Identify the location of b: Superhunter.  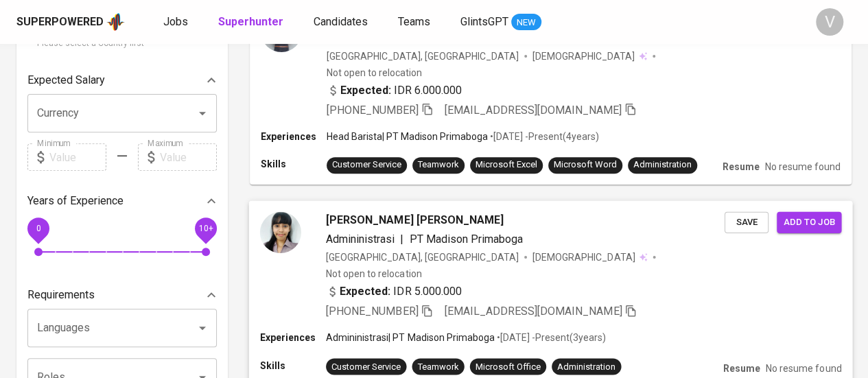
(251, 21).